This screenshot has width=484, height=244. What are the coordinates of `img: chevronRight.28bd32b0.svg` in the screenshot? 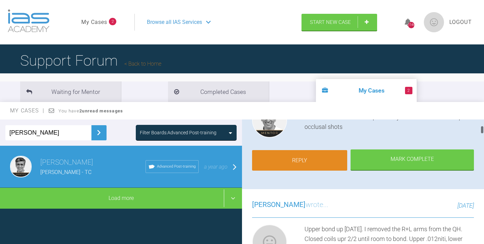 It's located at (99, 132).